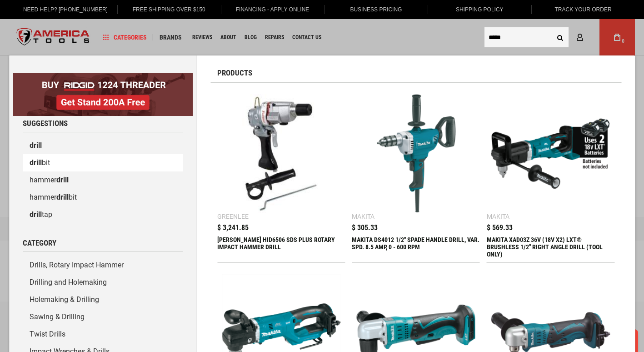  Describe the element at coordinates (416, 176) in the screenshot. I see `a: MAKITA DS4012 1/2 Makita $ 305.33 MAKITA DS4012 1/2" SPADE HANDLE DRILL, VAR. SPD. 8.5 AMP, 0 - 6...` at that location.